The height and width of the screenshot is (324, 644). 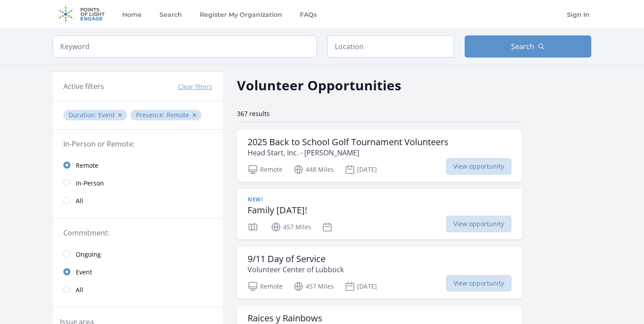 What do you see at coordinates (319, 85) in the screenshot?
I see `h2: Volunteer Opportunities` at bounding box center [319, 85].